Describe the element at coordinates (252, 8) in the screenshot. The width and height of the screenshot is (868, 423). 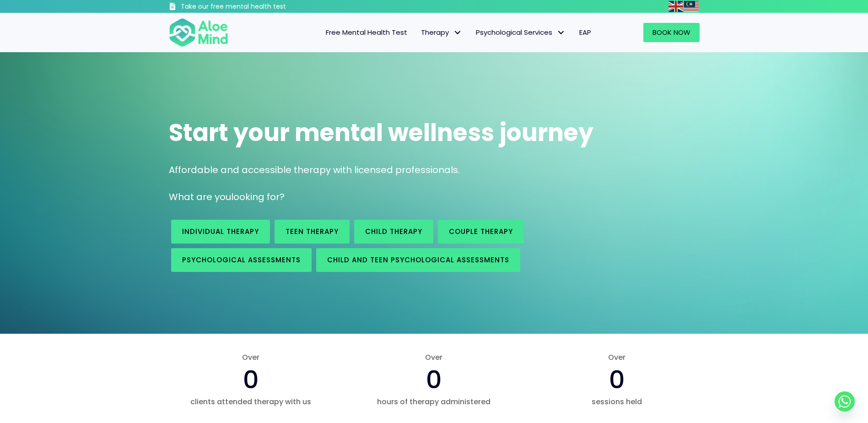
I see `a: Take our free mental health test` at that location.